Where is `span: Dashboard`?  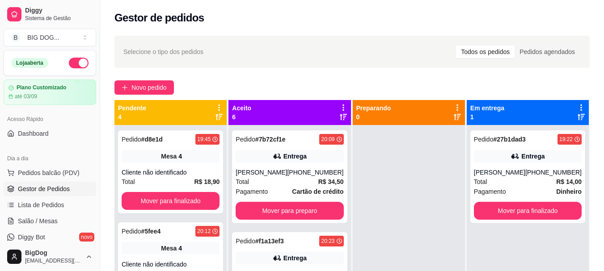 span: Dashboard is located at coordinates (33, 134).